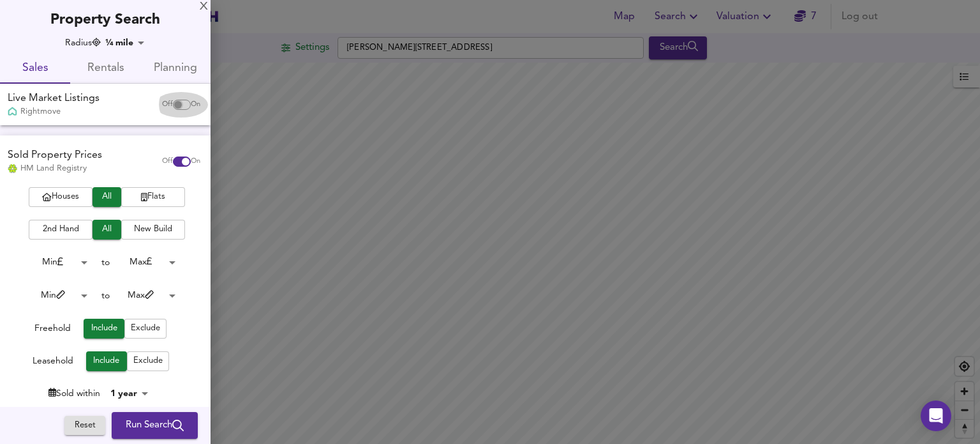 The width and height of the screenshot is (980, 444). What do you see at coordinates (61, 197) in the screenshot?
I see `button: Houses` at bounding box center [61, 197].